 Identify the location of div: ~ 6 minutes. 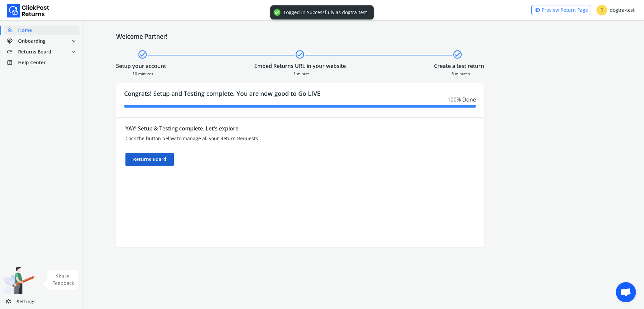
(459, 73).